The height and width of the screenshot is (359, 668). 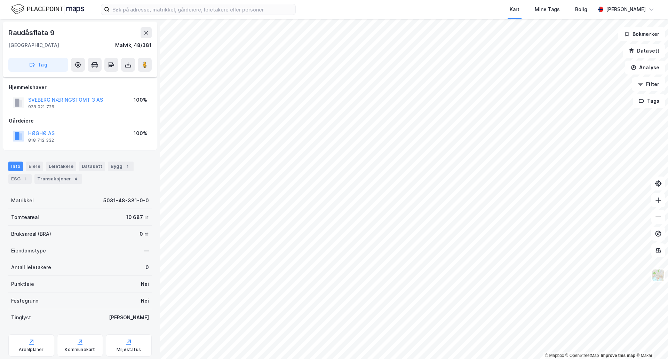 What do you see at coordinates (76, 179) in the screenshot?
I see `div: 4` at bounding box center [76, 179].